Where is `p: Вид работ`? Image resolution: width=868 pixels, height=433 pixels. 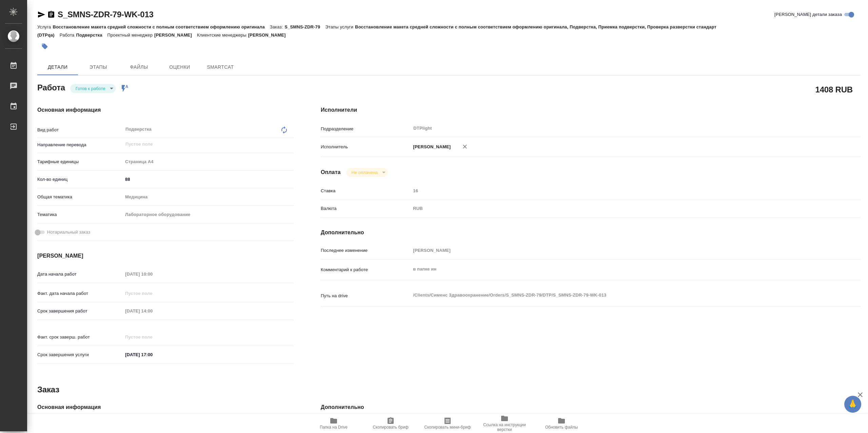
p: Вид работ is located at coordinates (80, 130).